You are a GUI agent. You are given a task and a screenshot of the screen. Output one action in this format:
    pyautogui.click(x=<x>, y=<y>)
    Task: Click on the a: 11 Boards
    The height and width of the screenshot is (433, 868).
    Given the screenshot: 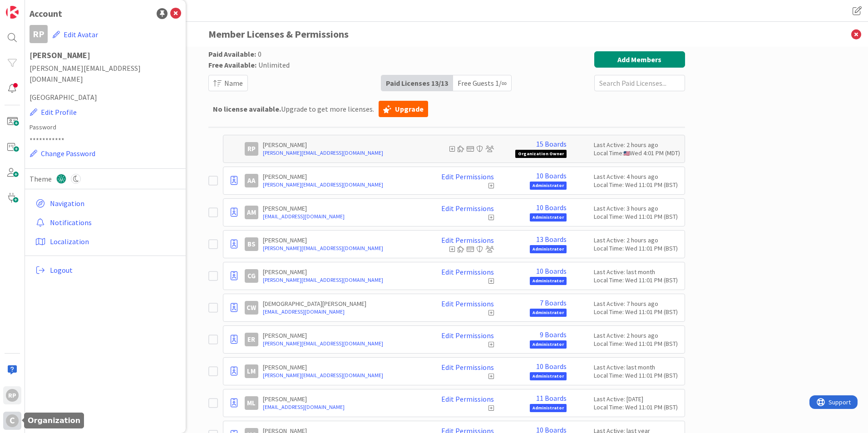 What is the action you would take?
    pyautogui.click(x=551, y=399)
    